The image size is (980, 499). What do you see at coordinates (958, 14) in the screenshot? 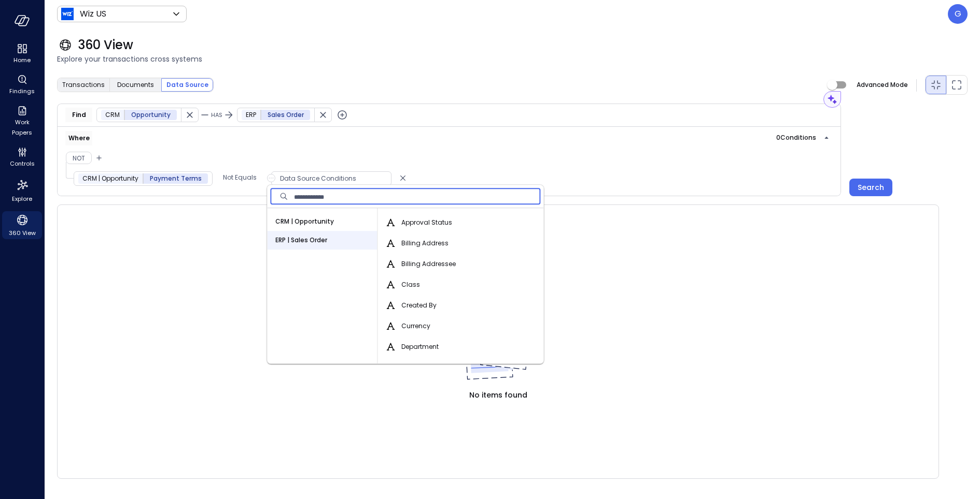
I see `p: G` at bounding box center [958, 14].